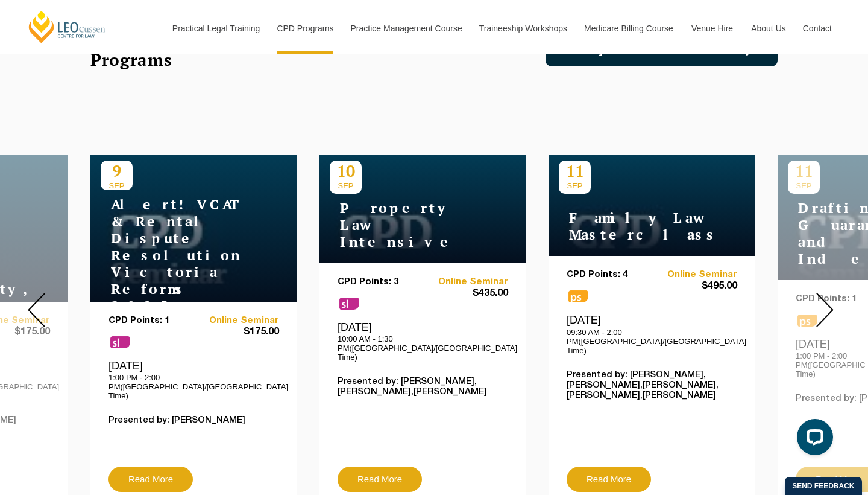 This screenshot has width=868, height=495. What do you see at coordinates (345, 171) in the screenshot?
I see `p: 10` at bounding box center [345, 171].